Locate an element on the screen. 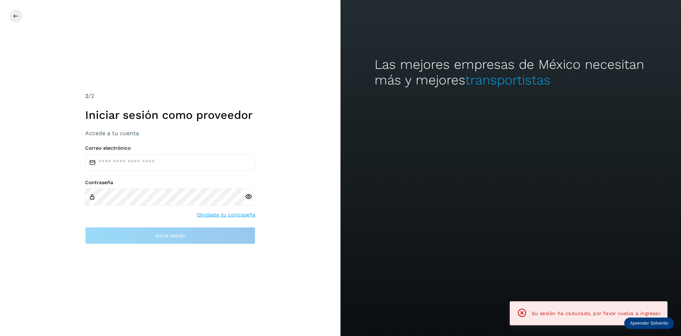  div: Aprender Solvento is located at coordinates (649, 323).